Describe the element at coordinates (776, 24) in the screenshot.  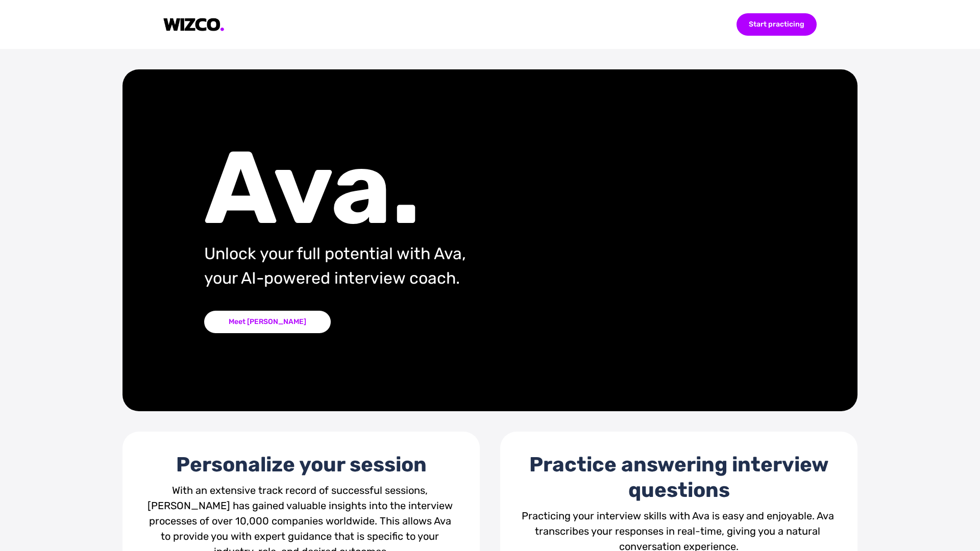
I see `div: Start practicing` at that location.